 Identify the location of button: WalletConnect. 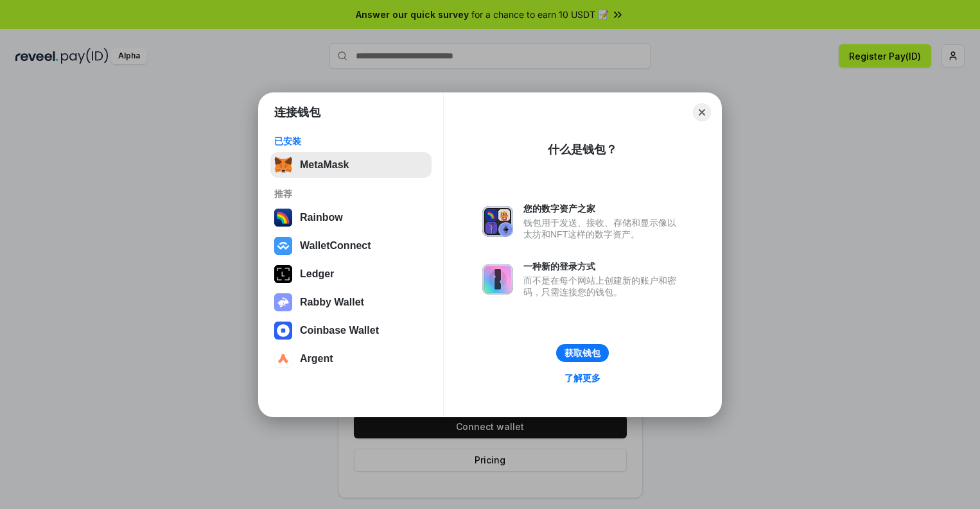
(351, 246).